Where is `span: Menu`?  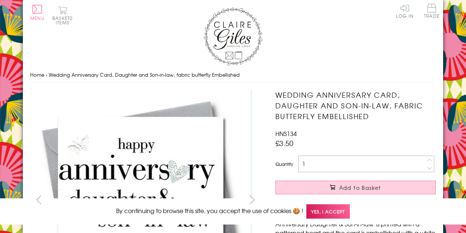 span: Menu is located at coordinates (37, 18).